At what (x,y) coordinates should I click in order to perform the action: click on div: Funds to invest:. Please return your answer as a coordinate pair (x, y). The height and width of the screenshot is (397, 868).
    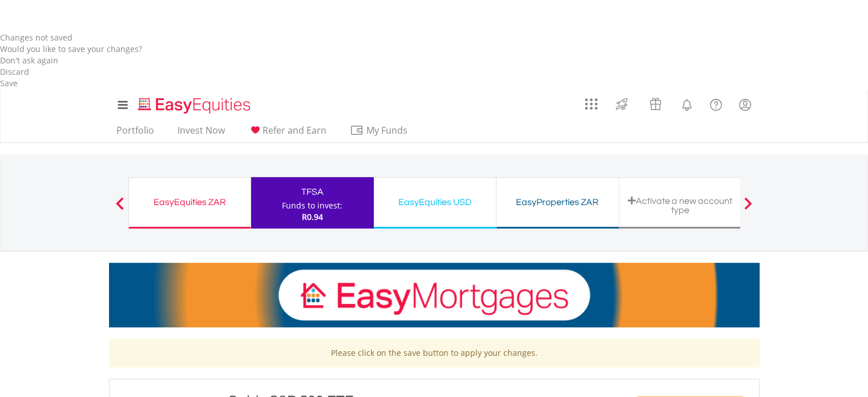
    Looking at the image, I should click on (312, 206).